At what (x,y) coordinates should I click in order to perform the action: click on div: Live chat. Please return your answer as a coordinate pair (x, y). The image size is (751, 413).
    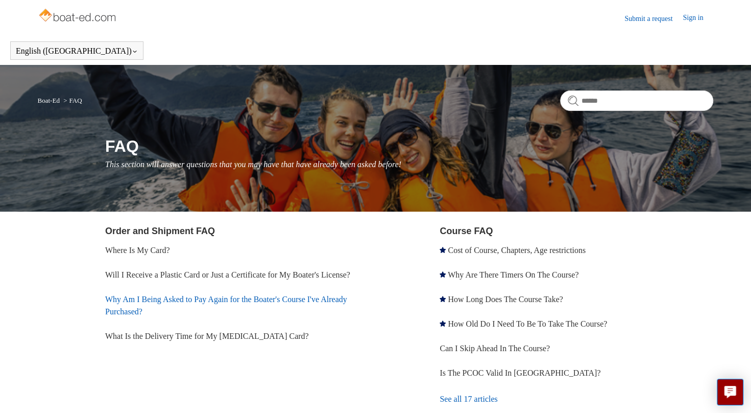
    Looking at the image, I should click on (730, 392).